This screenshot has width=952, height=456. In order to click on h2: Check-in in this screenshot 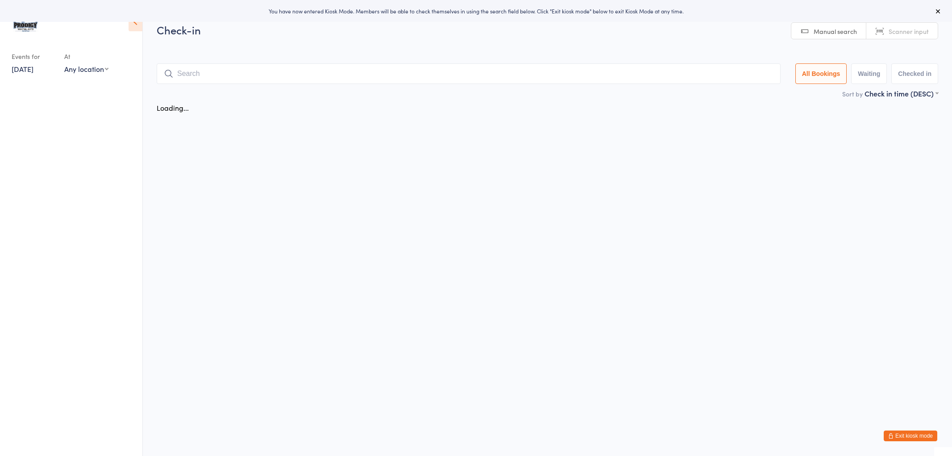, I will do `click(547, 29)`.